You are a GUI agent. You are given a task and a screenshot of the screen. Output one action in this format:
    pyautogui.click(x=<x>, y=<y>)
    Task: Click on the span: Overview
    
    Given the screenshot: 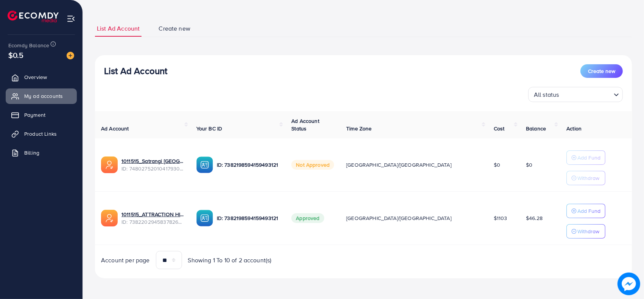 What is the action you would take?
    pyautogui.click(x=35, y=77)
    